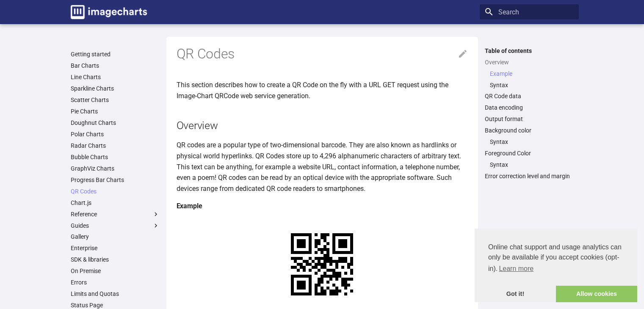  What do you see at coordinates (322, 125) in the screenshot?
I see `h2: Overview` at bounding box center [322, 125].